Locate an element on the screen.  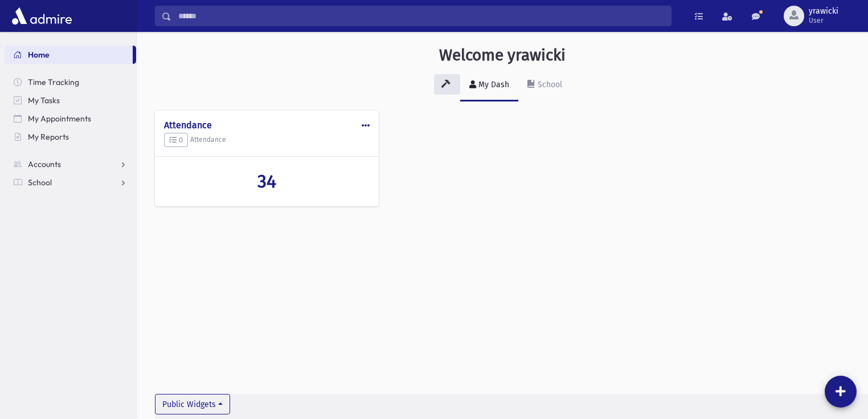
button: 0 is located at coordinates (176, 140).